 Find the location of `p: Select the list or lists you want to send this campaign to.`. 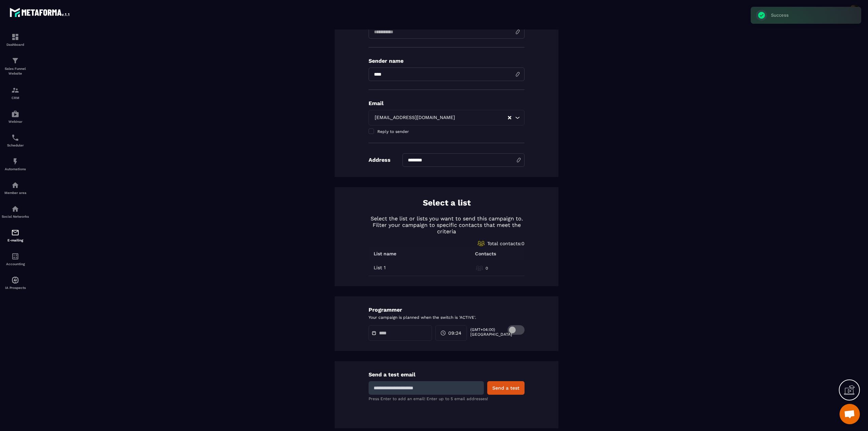

p: Select the list or lists you want to send this campaign to. is located at coordinates (447, 219).